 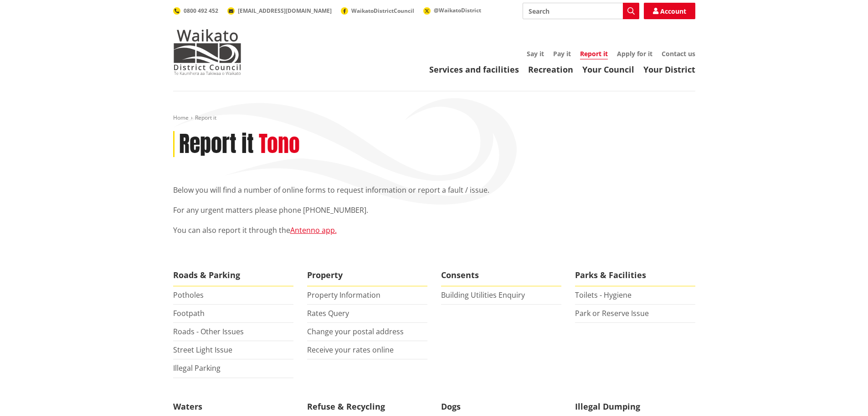 I want to click on h1: Report it, so click(x=217, y=144).